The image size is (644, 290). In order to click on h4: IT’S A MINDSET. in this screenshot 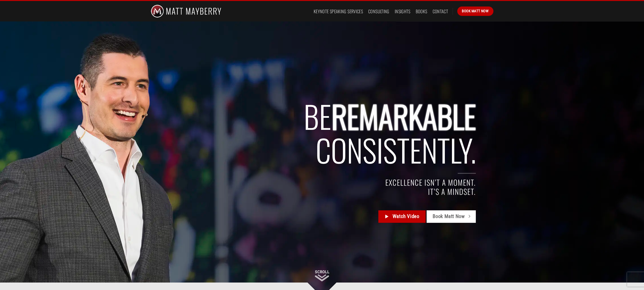, I will do `click(332, 192)`.